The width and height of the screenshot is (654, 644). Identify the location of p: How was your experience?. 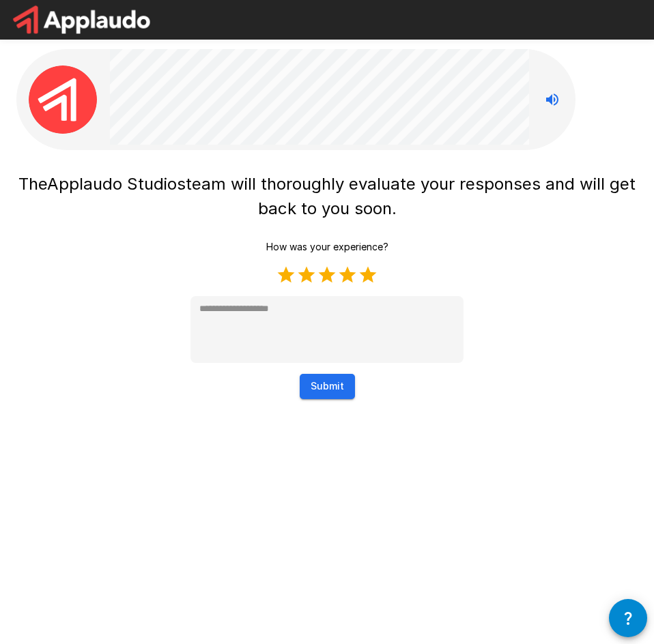
(327, 247).